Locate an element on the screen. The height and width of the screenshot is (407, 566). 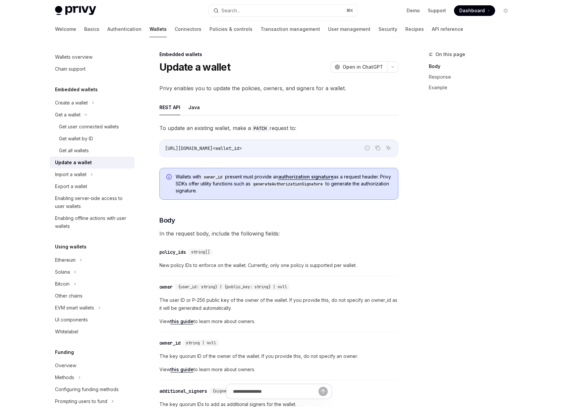
a: Get all wallets is located at coordinates (92, 150).